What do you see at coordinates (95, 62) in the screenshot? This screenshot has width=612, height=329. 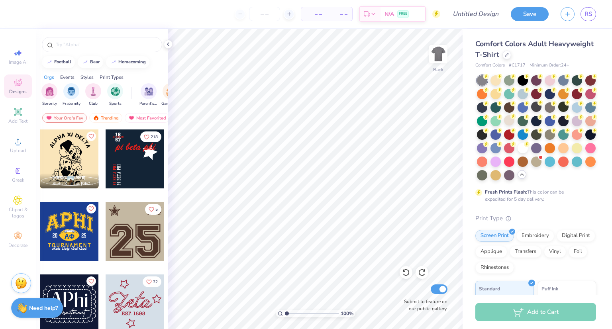 I see `div: bear` at bounding box center [95, 62].